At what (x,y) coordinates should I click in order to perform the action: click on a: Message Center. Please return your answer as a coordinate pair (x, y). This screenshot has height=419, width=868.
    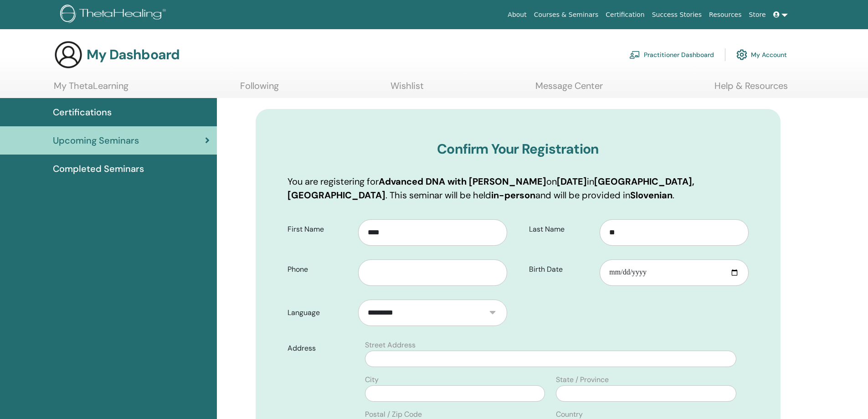
    Looking at the image, I should click on (569, 89).